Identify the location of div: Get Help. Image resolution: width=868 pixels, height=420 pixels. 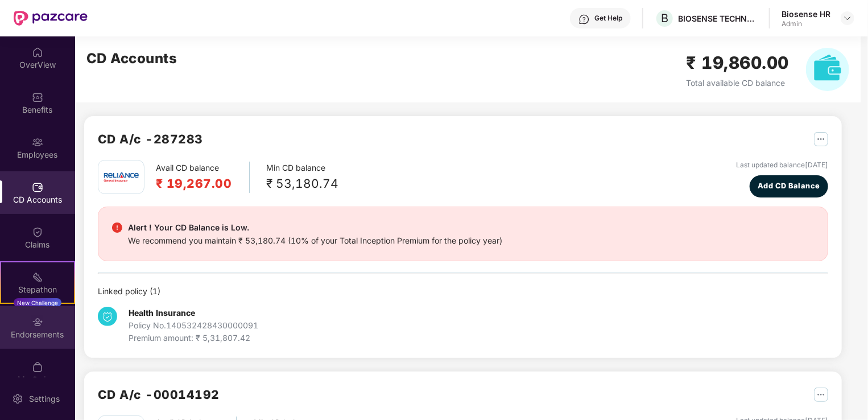
(608, 18).